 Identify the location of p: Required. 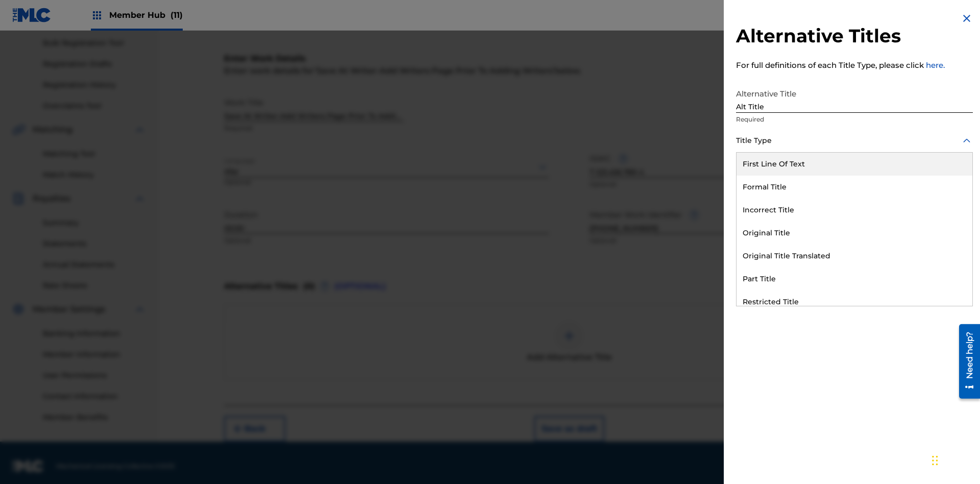
(855, 119).